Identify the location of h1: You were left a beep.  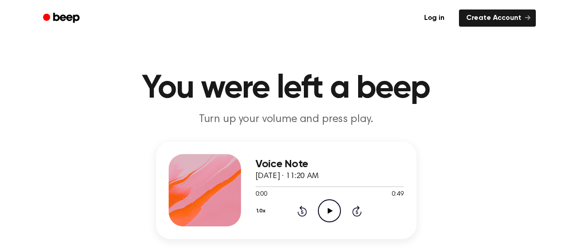
(286, 89).